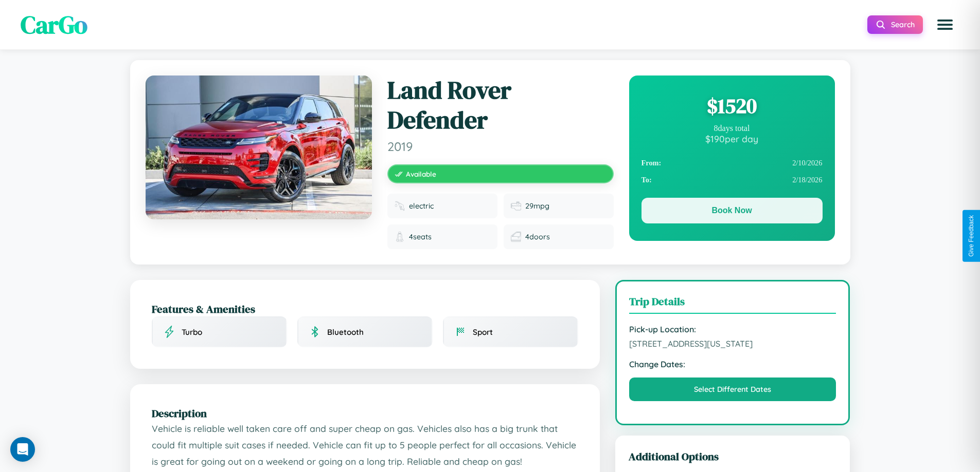 This screenshot has width=980, height=472. Describe the element at coordinates (420, 237) in the screenshot. I see `span: 4 seats` at that location.